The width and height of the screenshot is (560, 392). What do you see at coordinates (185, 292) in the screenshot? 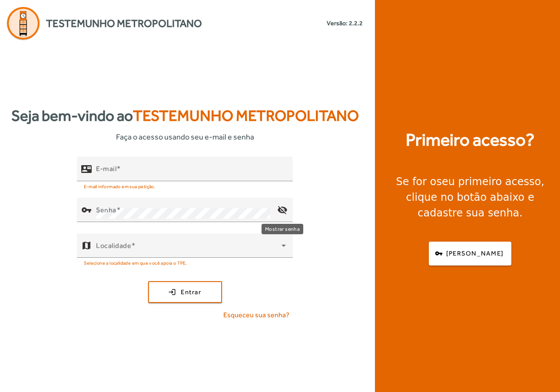
I see `button: Entrar` at bounding box center [185, 292].